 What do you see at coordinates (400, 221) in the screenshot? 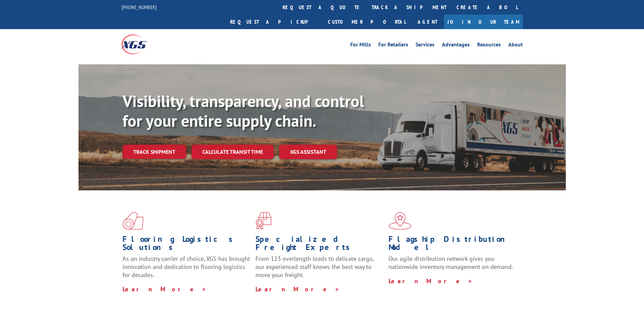
I see `img: xgs-icon-flagship-distribution-model-red` at bounding box center [400, 221].